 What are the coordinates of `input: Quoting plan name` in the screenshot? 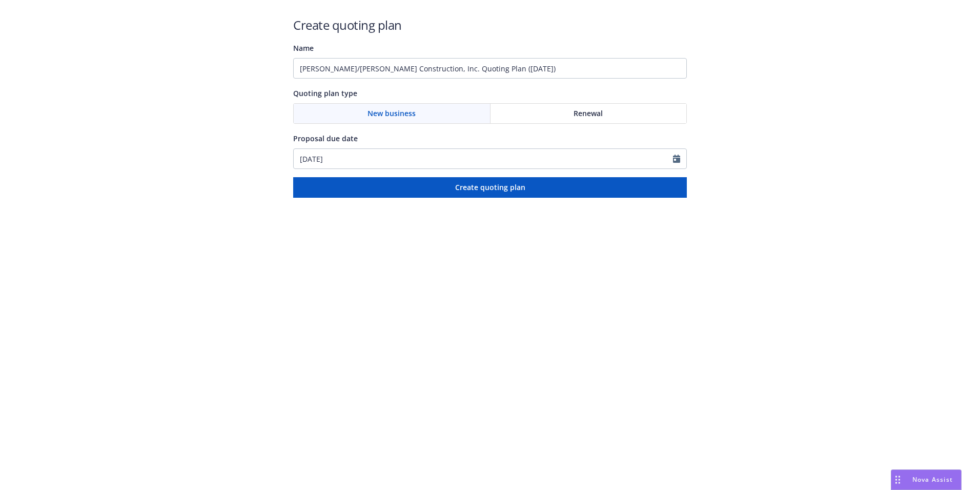 It's located at (490, 68).